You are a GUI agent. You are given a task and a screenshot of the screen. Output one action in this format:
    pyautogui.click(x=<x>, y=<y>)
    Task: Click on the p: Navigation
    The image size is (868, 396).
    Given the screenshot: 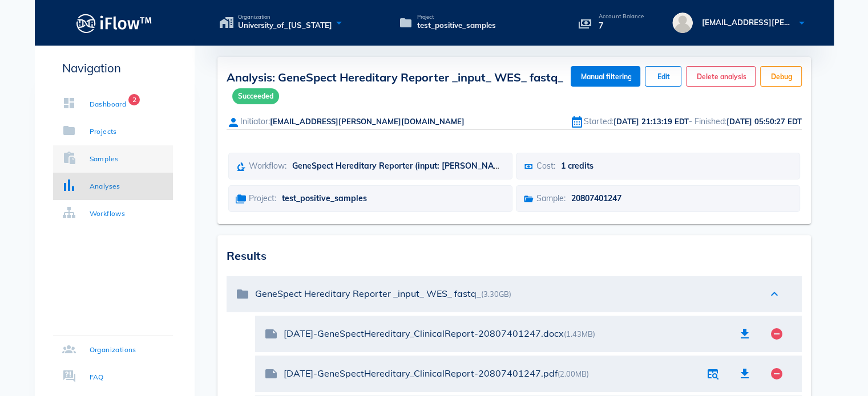 What is the action you would take?
    pyautogui.click(x=113, y=68)
    